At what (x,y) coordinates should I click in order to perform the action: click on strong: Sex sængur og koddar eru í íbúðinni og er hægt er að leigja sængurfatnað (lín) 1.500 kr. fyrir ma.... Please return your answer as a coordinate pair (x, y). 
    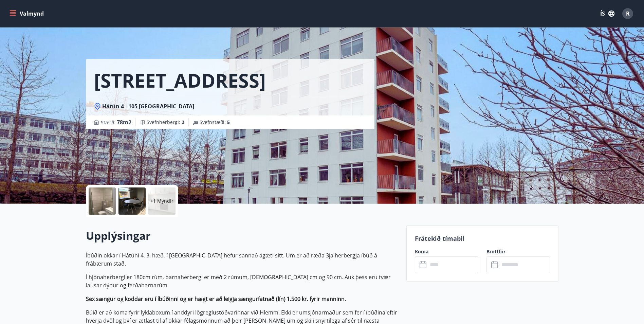
    Looking at the image, I should click on (216, 299).